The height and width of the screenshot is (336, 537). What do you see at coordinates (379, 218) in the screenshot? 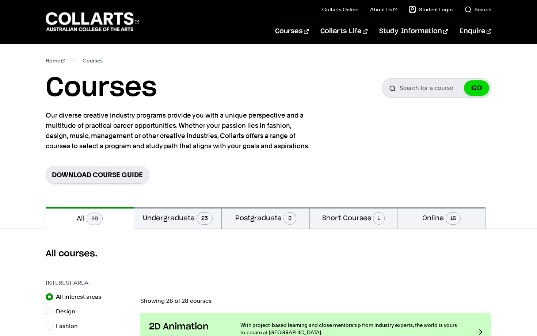
I see `span: 1` at bounding box center [379, 218].